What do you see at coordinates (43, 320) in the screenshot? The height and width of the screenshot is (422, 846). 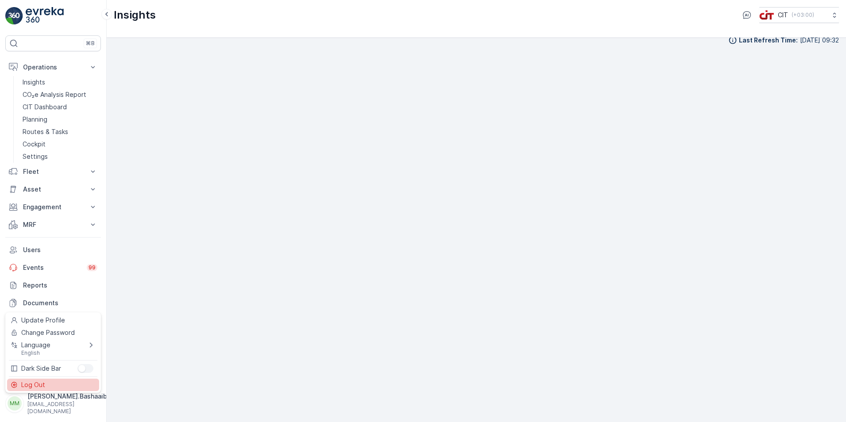 I see `span: Update Profile` at bounding box center [43, 320].